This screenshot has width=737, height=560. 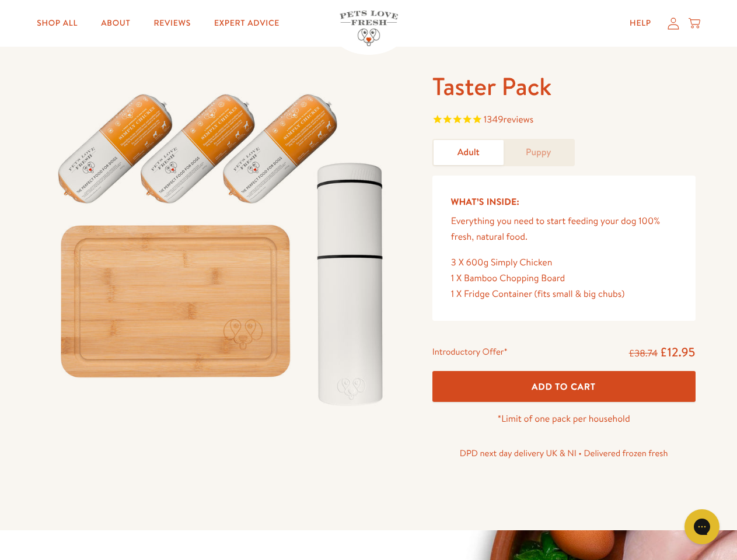 I want to click on a: Puppy, so click(x=538, y=152).